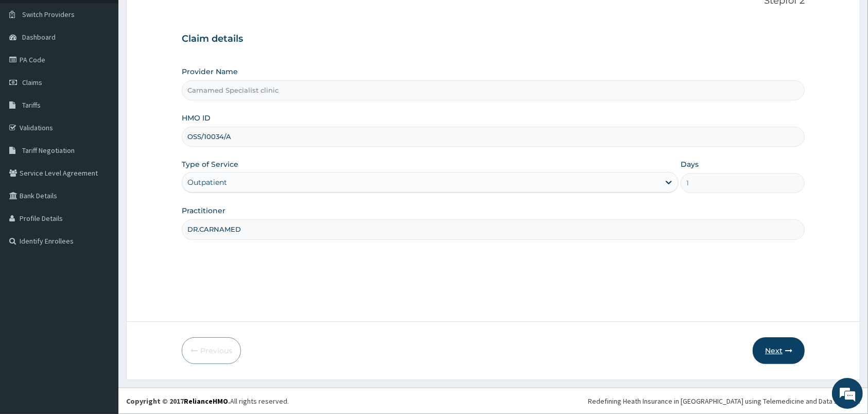 Image resolution: width=868 pixels, height=414 pixels. I want to click on span: Switch Providers, so click(48, 14).